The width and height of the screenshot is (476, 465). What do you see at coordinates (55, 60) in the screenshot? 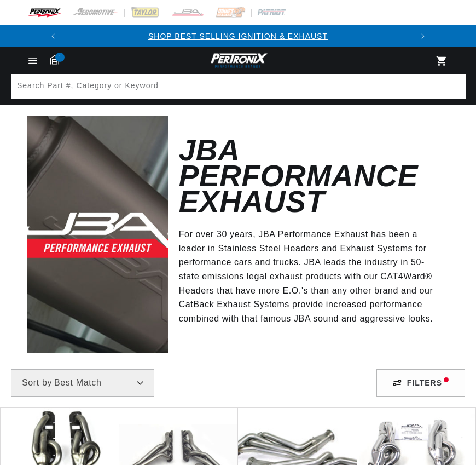
I see `a: 1` at bounding box center [55, 60].